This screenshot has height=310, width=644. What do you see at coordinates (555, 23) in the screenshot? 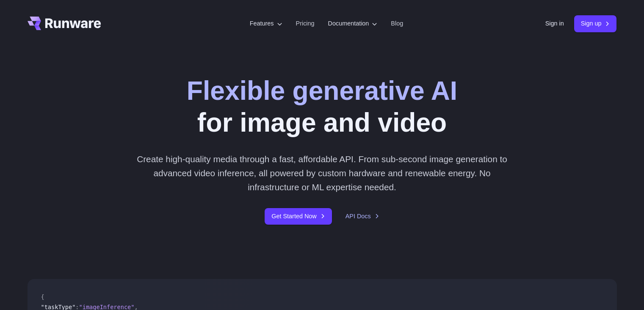
I see `a: Sign in` at bounding box center [555, 23].